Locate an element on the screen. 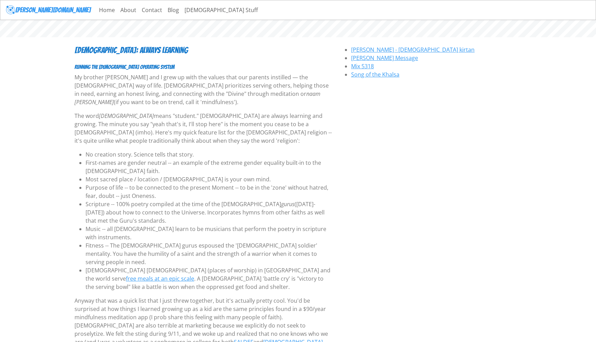 This screenshot has width=596, height=342. li: No creation story. Science tells that story. is located at coordinates (209, 155).